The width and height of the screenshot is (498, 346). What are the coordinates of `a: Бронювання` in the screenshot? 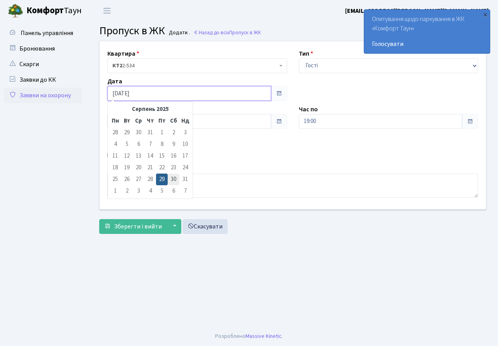 It's located at (43, 49).